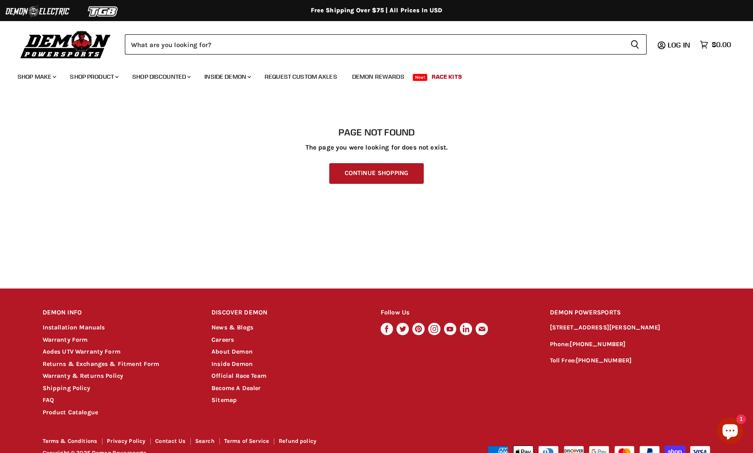 This screenshot has height=453, width=753. I want to click on h1: Page not found, so click(377, 132).